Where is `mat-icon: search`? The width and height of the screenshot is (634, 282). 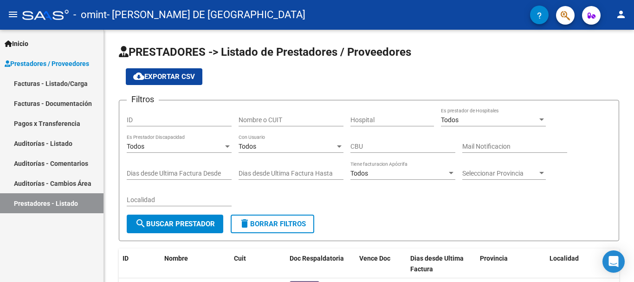 mat-icon: search is located at coordinates (141, 223).